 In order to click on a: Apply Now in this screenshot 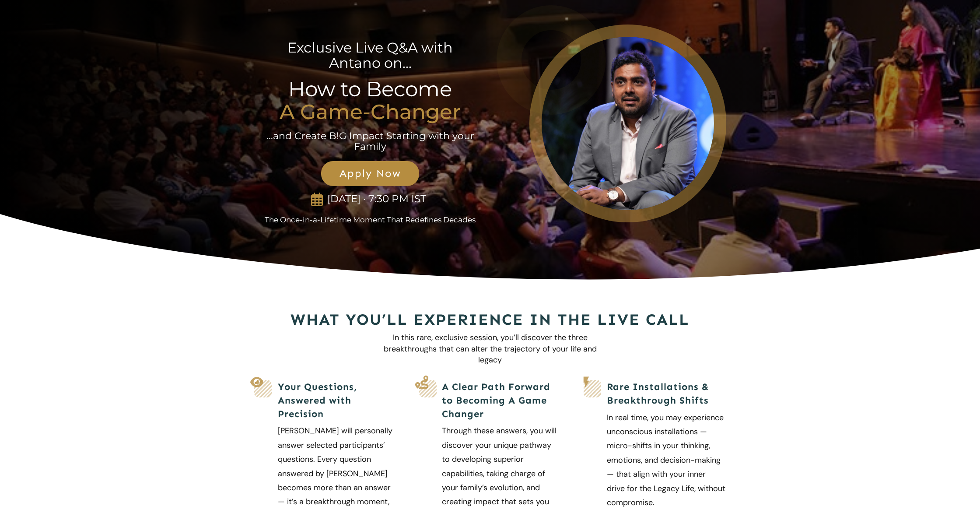, I will do `click(370, 173)`.